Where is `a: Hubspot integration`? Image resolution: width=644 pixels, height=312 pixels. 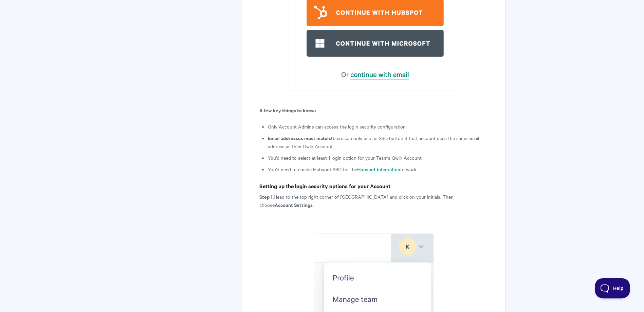 a: Hubspot integration is located at coordinates (378, 170).